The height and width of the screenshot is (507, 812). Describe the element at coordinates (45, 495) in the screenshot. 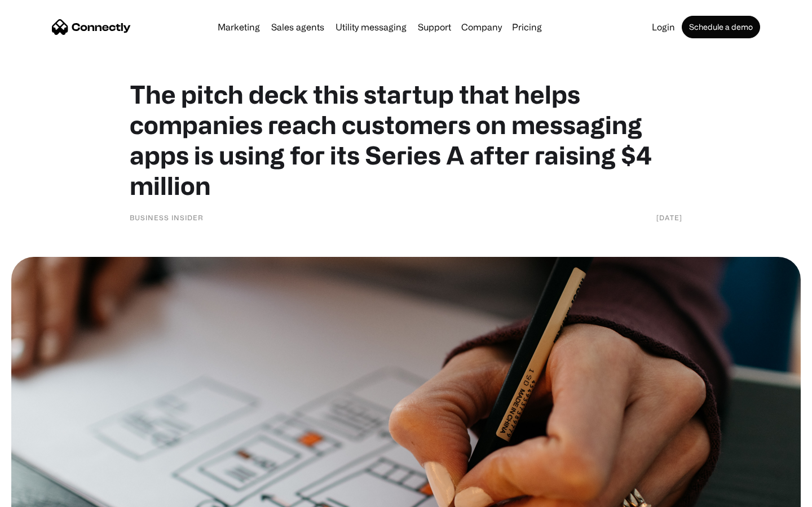

I see `ul: Language list` at that location.